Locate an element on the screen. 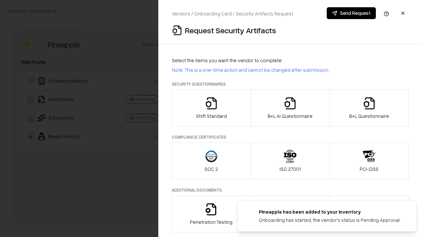 This screenshot has width=422, height=237. button: Data Processing Agreement is located at coordinates (369, 214).